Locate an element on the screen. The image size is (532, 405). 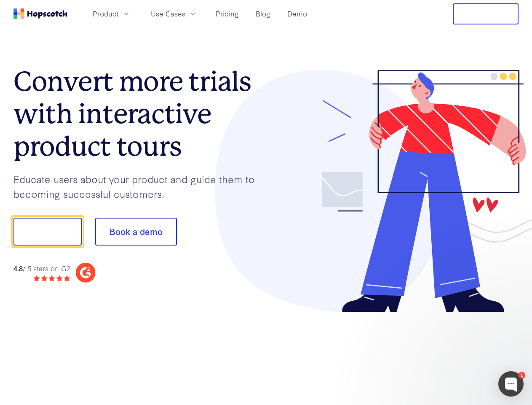
a: Book a demo is located at coordinates (136, 232).